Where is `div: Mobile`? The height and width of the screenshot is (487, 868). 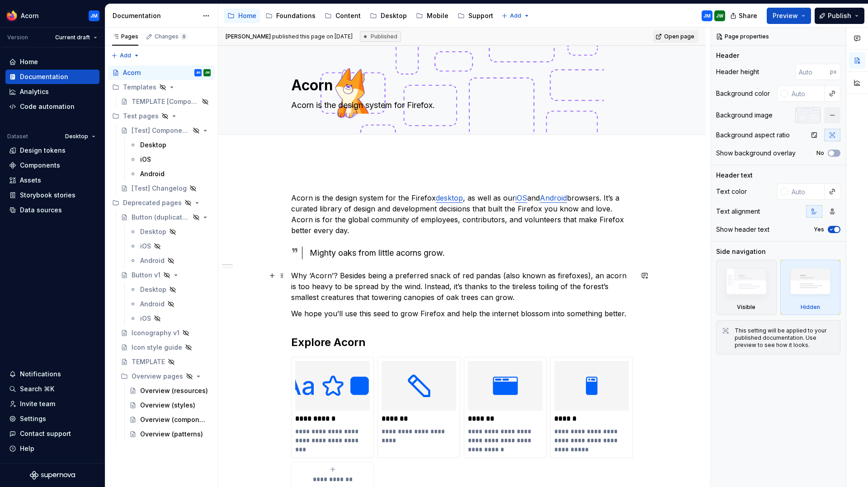 div: Mobile is located at coordinates (438, 16).